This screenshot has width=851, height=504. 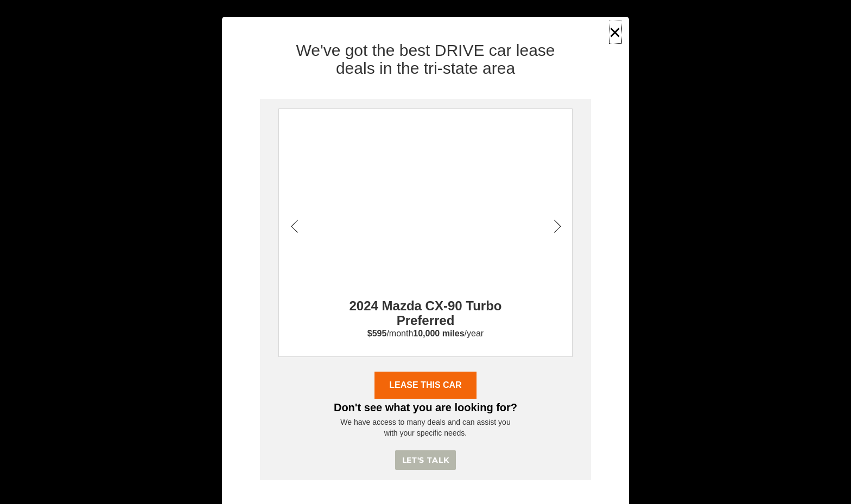 I want to click on strong: 10,000 miles, so click(x=439, y=334).